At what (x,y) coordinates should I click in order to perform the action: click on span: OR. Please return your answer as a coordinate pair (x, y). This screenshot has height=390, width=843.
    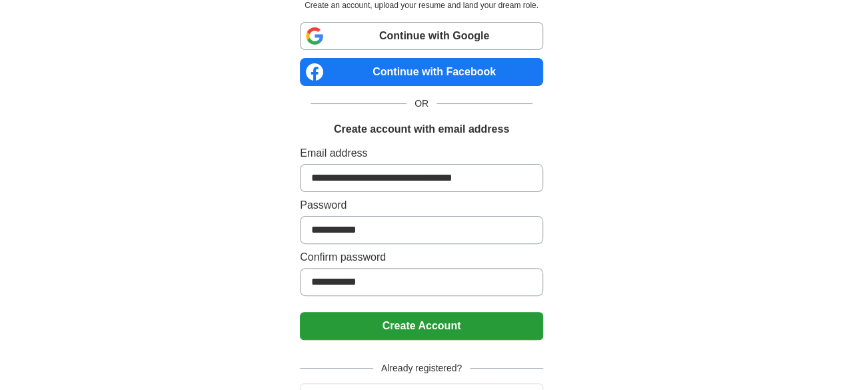
    Looking at the image, I should click on (421, 103).